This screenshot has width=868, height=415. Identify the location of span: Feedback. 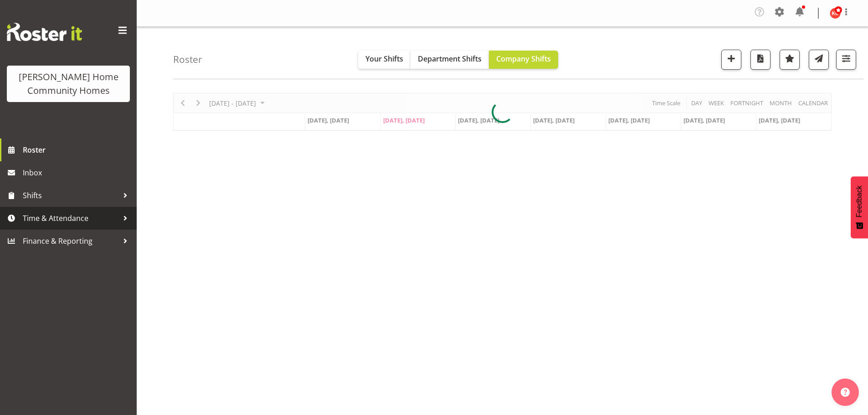
(859, 201).